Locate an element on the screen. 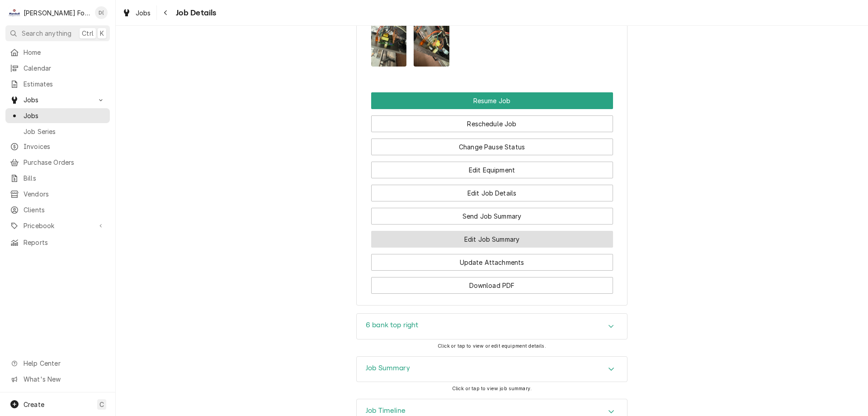 The width and height of the screenshot is (868, 416). button: Navigate back is located at coordinates (166, 13).